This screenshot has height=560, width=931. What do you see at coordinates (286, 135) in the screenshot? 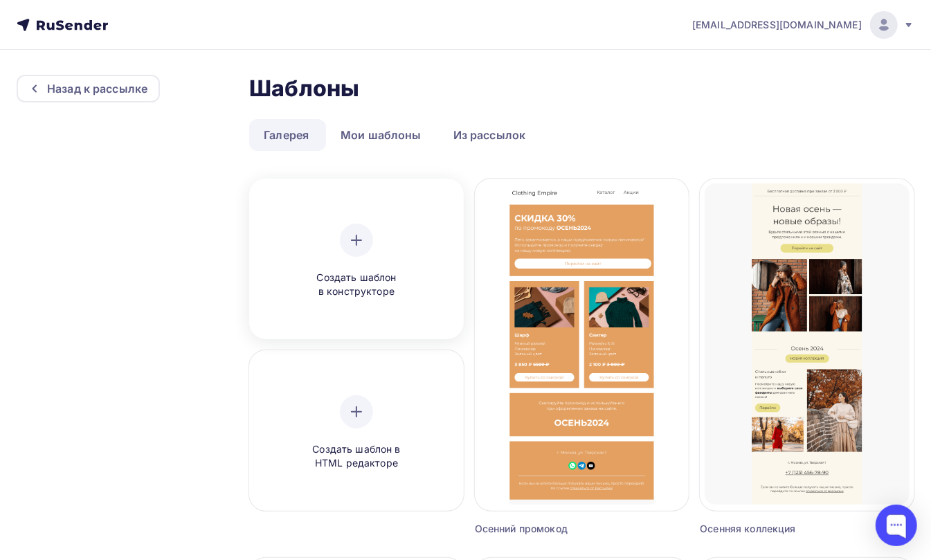
I see `a: Галерея` at bounding box center [286, 135].